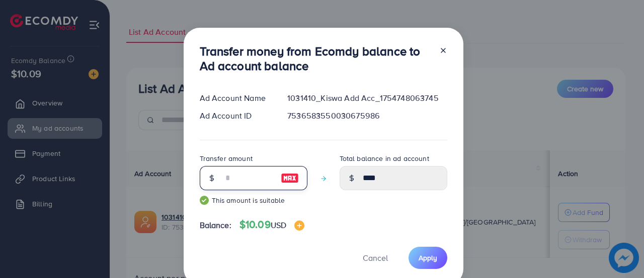 The image size is (644, 278). I want to click on small: This amount is suitable, so click(253, 200).